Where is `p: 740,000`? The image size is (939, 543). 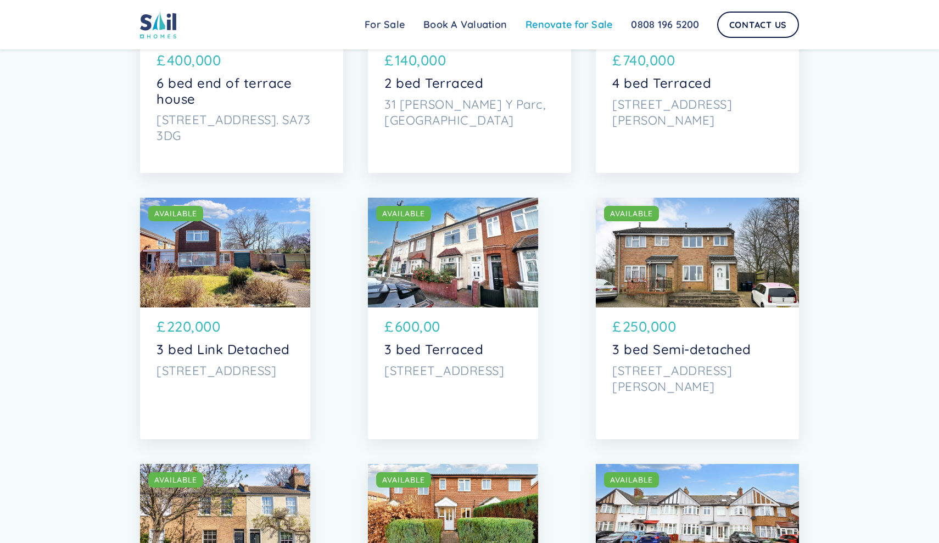 p: 740,000 is located at coordinates (649, 60).